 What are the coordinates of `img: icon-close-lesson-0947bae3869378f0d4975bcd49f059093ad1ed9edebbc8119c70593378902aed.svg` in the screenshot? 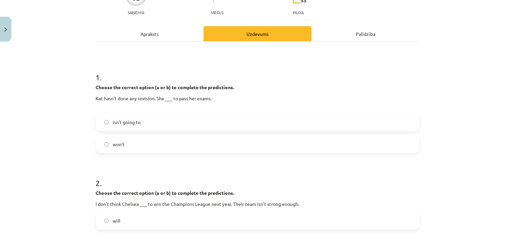 It's located at (6, 29).